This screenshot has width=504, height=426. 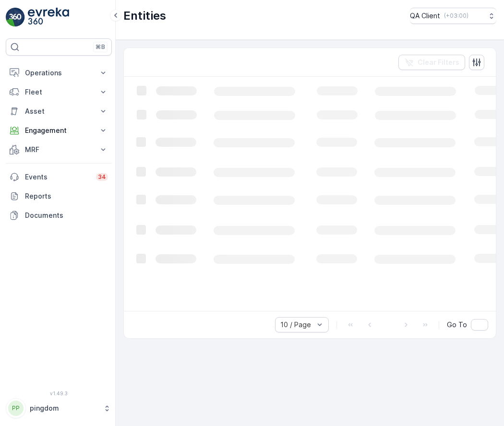 I want to click on button: QA Client(+03:00), so click(x=453, y=16).